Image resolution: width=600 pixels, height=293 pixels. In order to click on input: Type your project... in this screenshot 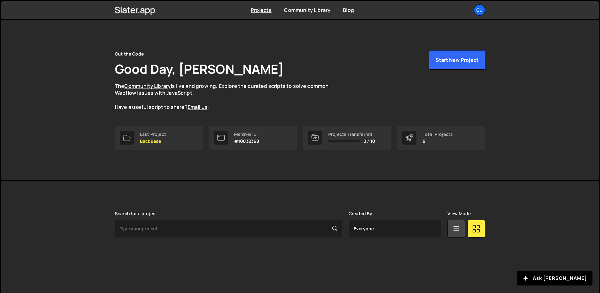, I will do `click(229, 229)`.